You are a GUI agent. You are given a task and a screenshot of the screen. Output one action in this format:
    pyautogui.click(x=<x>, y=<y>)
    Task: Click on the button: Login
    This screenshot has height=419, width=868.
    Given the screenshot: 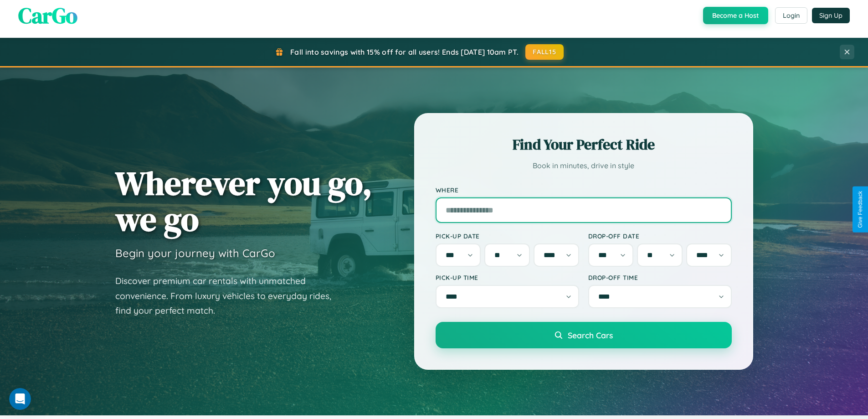 What is the action you would take?
    pyautogui.click(x=791, y=15)
    